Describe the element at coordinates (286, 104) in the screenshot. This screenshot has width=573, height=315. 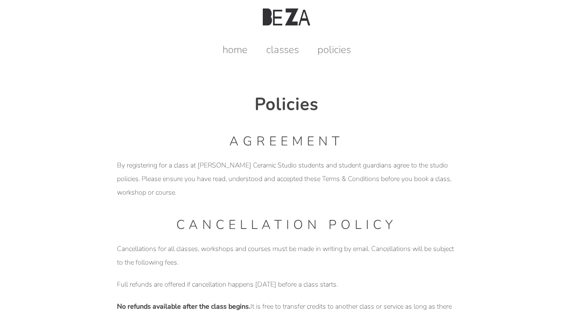
I see `h2: Policies` at that location.